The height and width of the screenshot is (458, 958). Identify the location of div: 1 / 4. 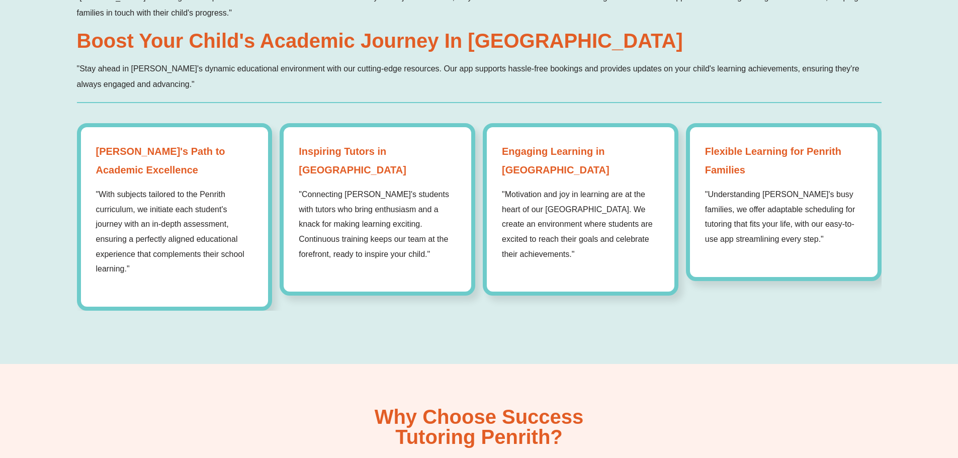
(175, 217).